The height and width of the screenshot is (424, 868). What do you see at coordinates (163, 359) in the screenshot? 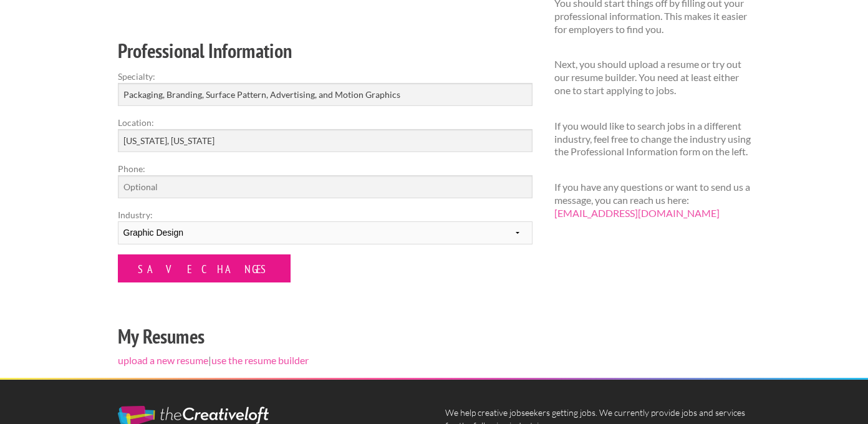
I see `a: upload a new resume` at bounding box center [163, 359].